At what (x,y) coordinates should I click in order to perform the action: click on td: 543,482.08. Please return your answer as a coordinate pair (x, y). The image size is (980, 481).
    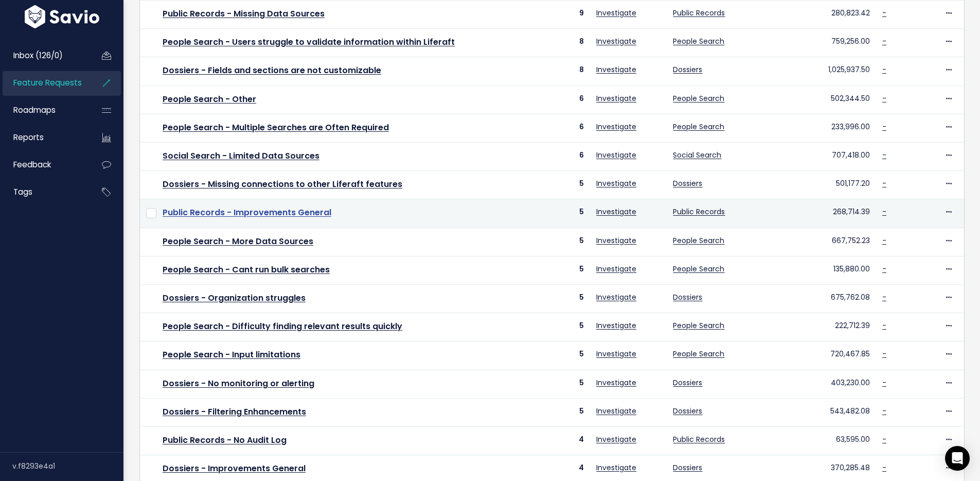
    Looking at the image, I should click on (818, 412).